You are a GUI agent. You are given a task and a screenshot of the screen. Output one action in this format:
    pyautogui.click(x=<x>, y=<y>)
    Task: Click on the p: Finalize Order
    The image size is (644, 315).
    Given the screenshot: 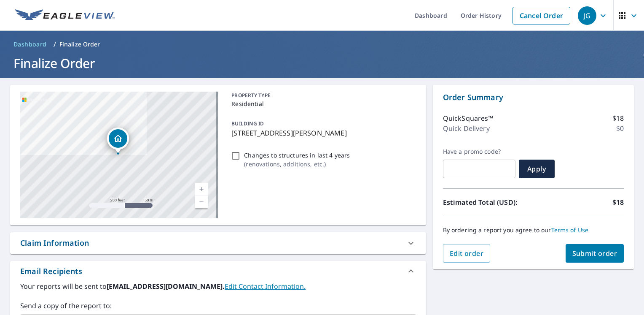 What is the action you would take?
    pyautogui.click(x=80, y=44)
    